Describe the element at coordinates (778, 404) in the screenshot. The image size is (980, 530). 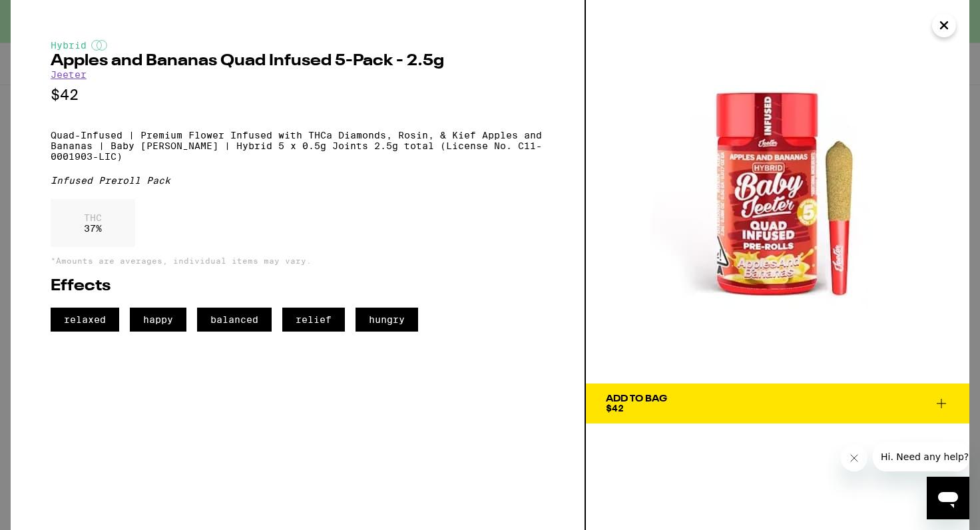
I see `button: Add To Bag$42` at that location.